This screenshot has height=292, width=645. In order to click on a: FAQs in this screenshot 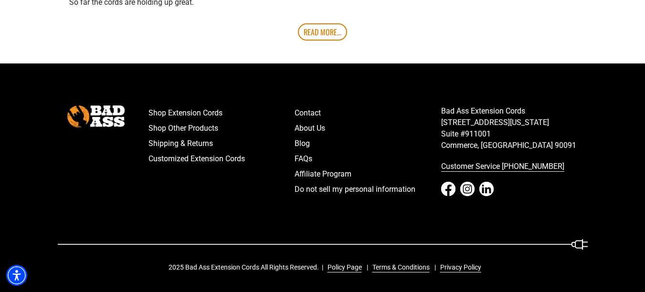, I will do `click(368, 159)`.